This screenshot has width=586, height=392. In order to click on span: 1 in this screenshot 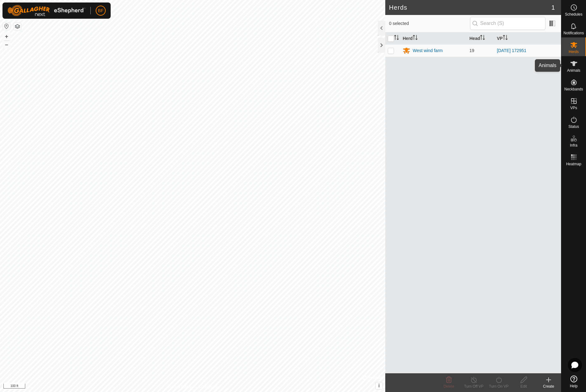, I will do `click(553, 7)`.